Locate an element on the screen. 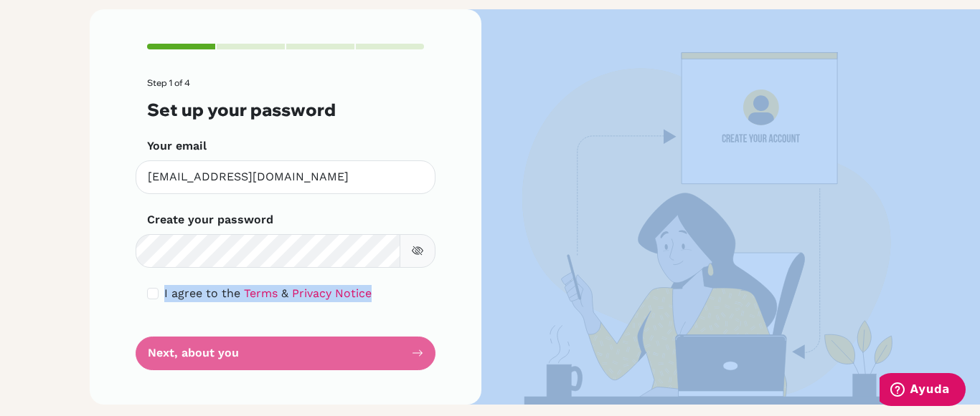  span: I agree to the is located at coordinates (202, 293).